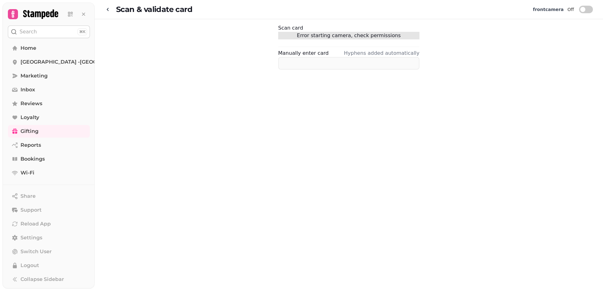 The image size is (603, 291). Describe the element at coordinates (290, 28) in the screenshot. I see `label: Scan card` at that location.